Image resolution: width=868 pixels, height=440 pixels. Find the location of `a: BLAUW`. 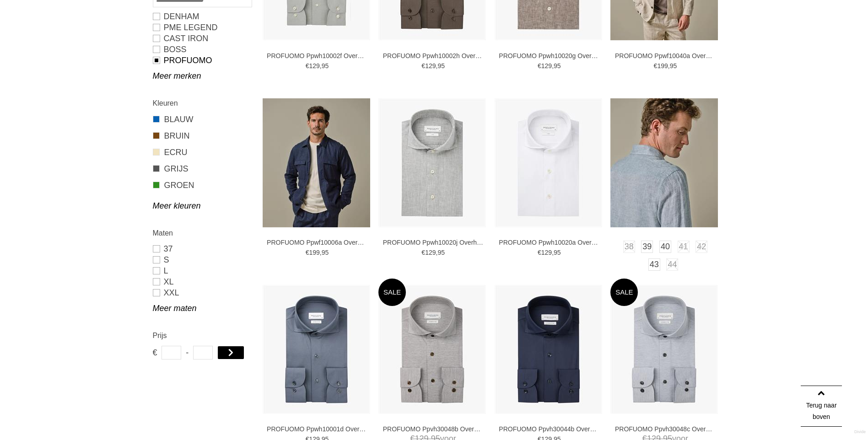

a: BLAUW is located at coordinates (202, 119).